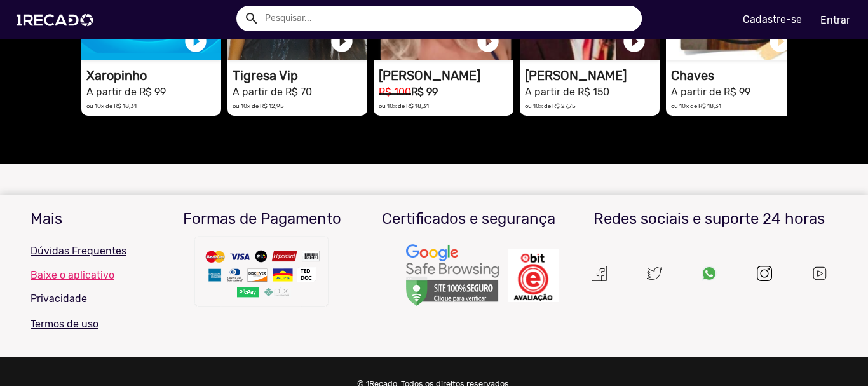  I want to click on small: ou 10x de R$ 12,95, so click(258, 106).